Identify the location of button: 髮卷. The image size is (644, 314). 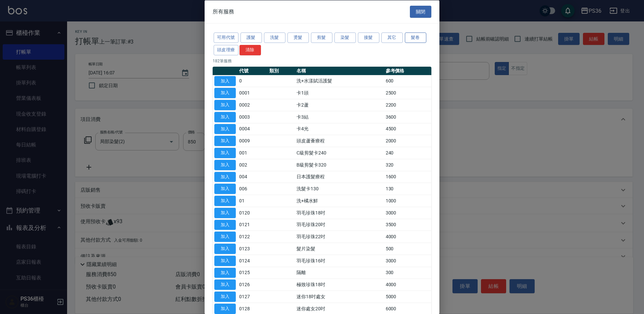
(416, 38).